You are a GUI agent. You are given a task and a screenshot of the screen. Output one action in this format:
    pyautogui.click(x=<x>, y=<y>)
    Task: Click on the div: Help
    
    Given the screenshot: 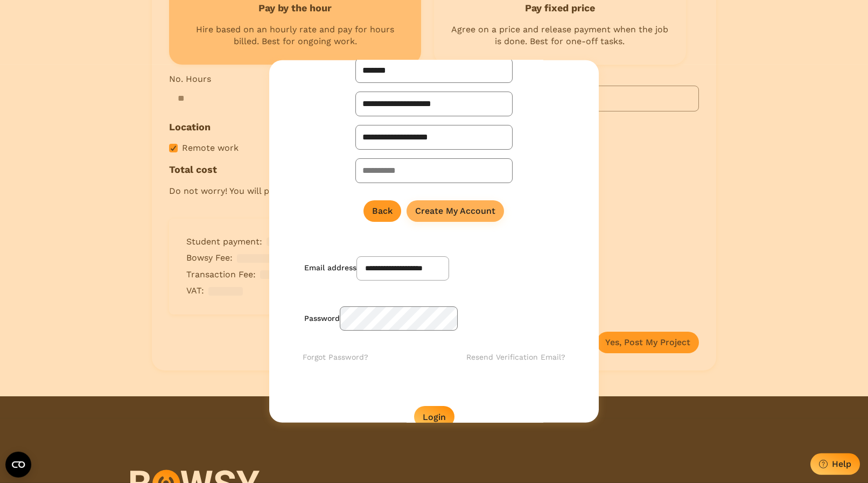 What is the action you would take?
    pyautogui.click(x=842, y=464)
    